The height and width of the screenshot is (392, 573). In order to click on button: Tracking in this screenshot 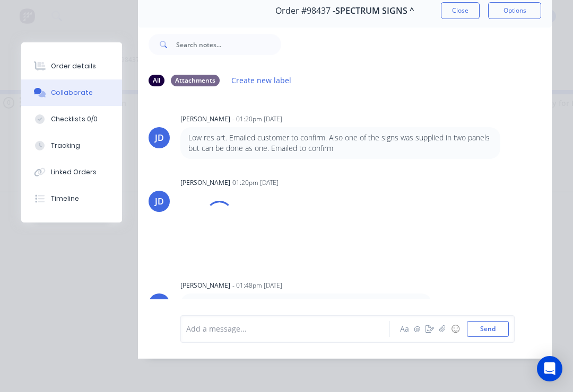, I will do `click(72, 146)`.